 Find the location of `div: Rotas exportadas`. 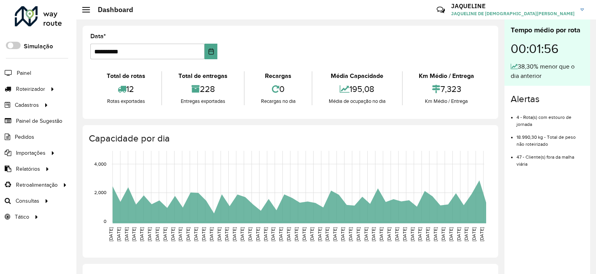

div: Rotas exportadas is located at coordinates (126, 101).